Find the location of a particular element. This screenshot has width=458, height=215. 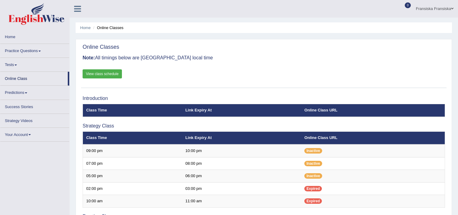

td: 03:00 pm is located at coordinates (242, 189).